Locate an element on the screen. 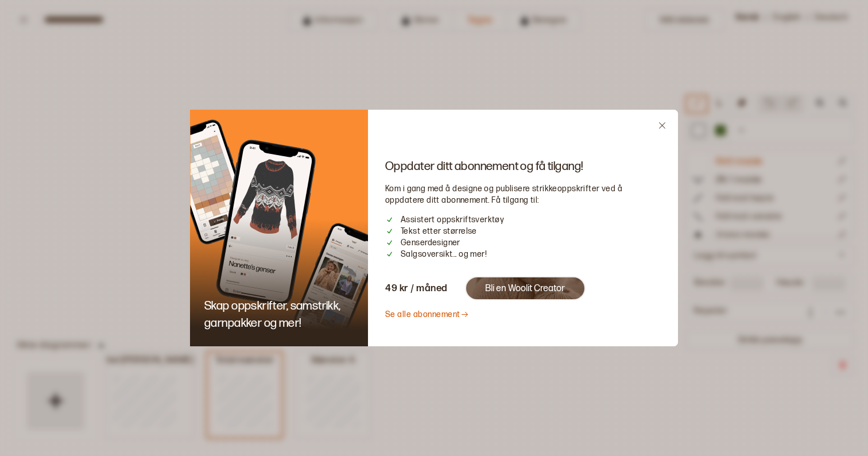  h1: Oppdater ditt abonnement og få tilgang! is located at coordinates (523, 167).